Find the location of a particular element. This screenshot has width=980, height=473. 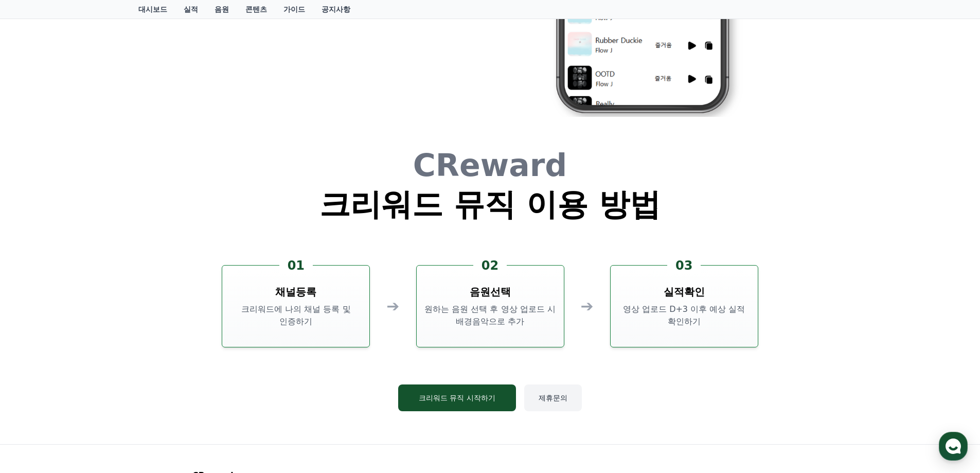

div: 02 is located at coordinates (490, 266).